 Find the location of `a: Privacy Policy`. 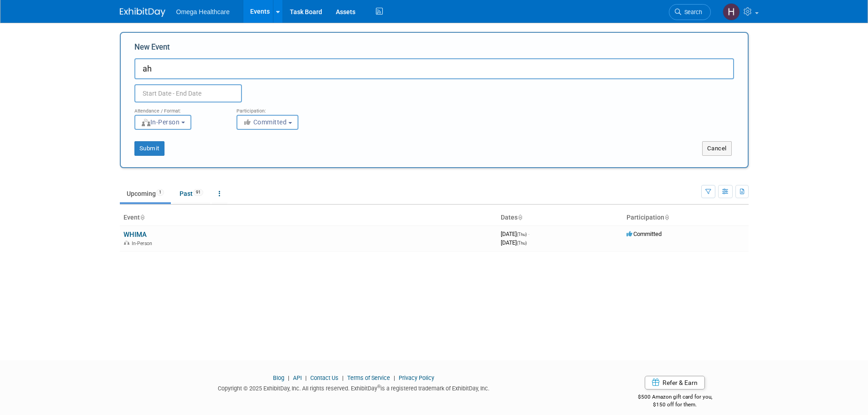

a: Privacy Policy is located at coordinates (416, 378).